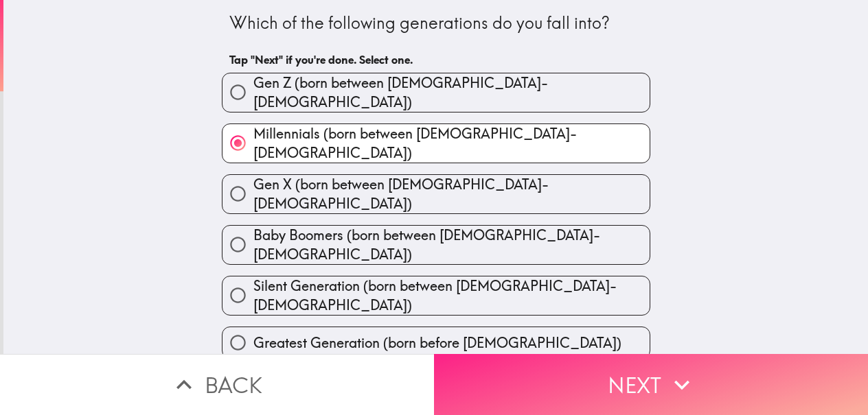  I want to click on h6: Tap "Next" if you're done. Select one., so click(436, 59).